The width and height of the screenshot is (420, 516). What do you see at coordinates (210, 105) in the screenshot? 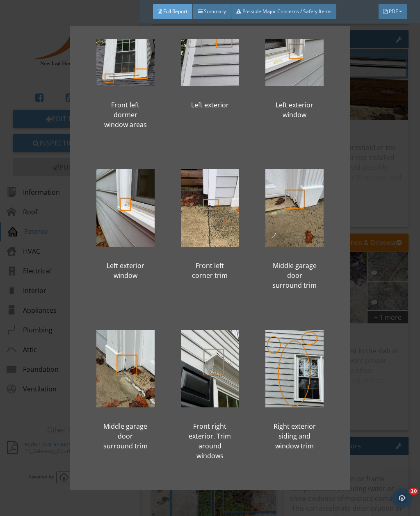
I see `div: Left exterior` at bounding box center [210, 105].